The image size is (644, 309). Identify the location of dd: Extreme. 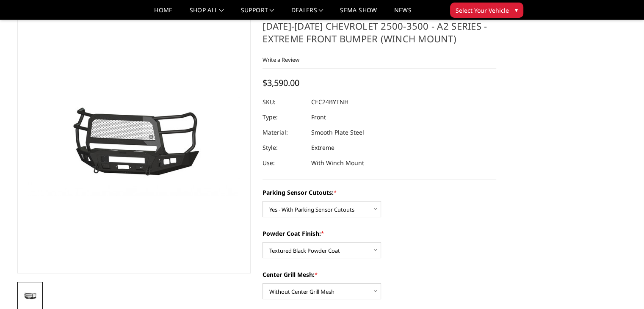
(323, 148).